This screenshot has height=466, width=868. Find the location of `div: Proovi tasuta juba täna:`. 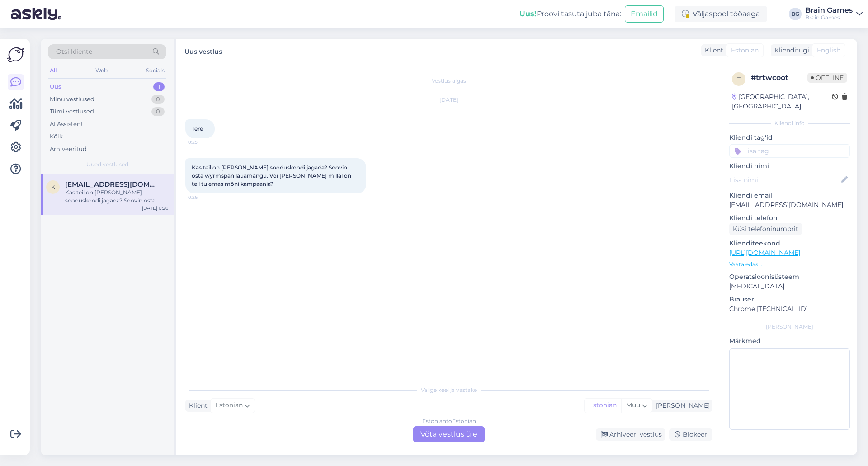

div: Proovi tasuta juba täna: is located at coordinates (570, 14).